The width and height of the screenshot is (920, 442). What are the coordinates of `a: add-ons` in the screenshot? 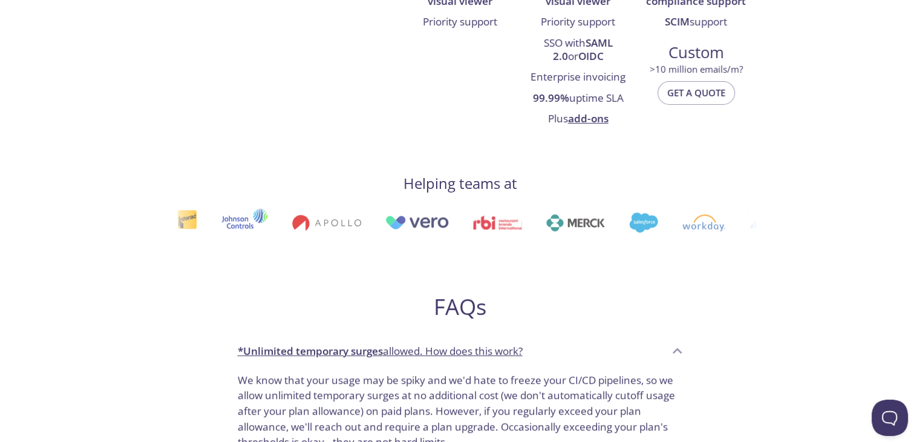 It's located at (588, 118).